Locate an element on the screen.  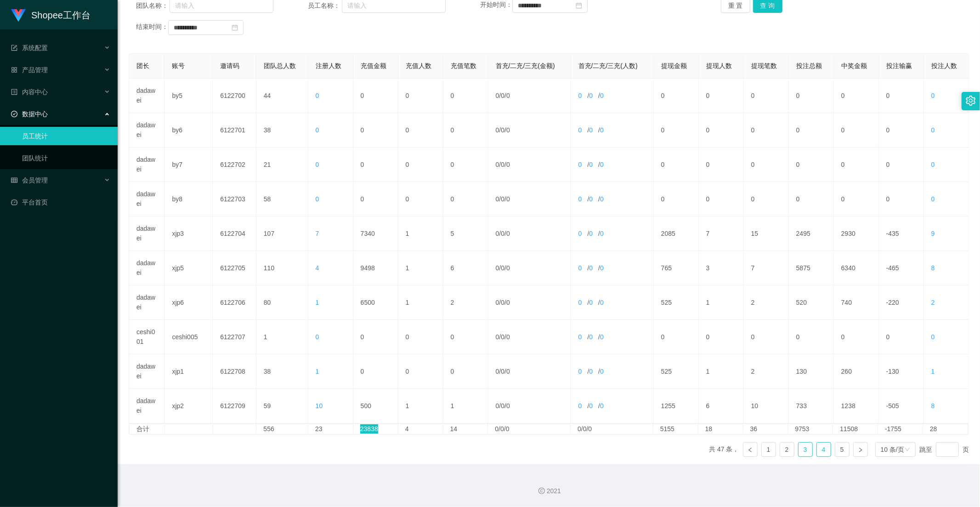
td: 6122708 is located at coordinates (234, 371).